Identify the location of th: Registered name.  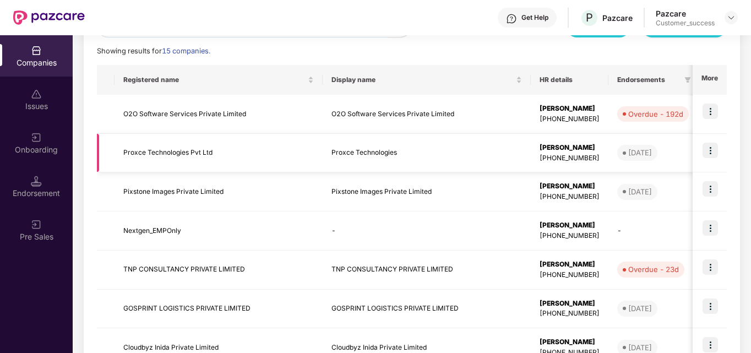
(218, 80).